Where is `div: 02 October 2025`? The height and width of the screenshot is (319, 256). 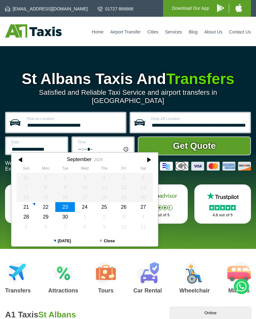
div: 02 October 2025 is located at coordinates (104, 217).